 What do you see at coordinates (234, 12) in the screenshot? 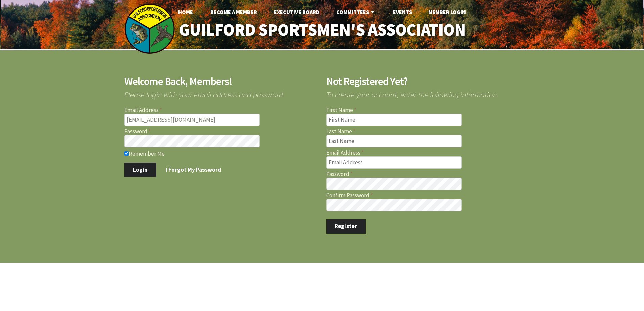
I see `a: Become A Member` at bounding box center [234, 12].